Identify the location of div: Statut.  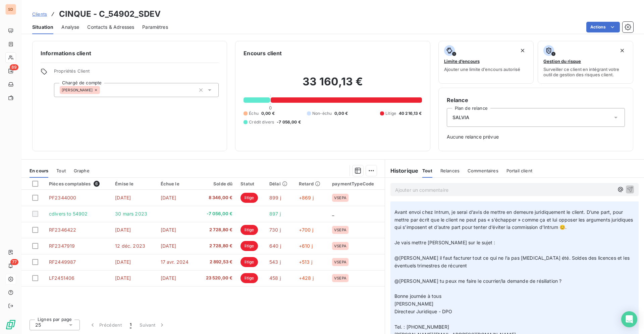
(251, 184).